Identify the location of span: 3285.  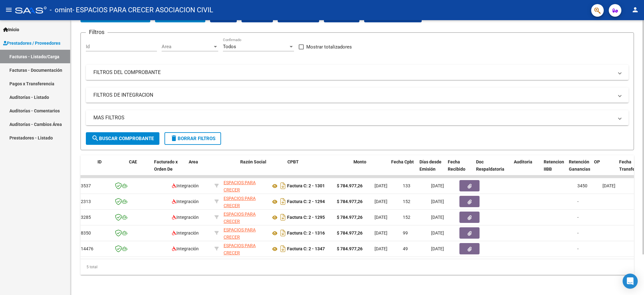
(86, 217).